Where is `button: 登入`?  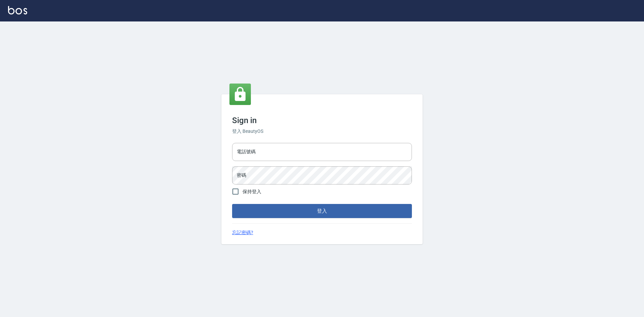 button: 登入 is located at coordinates (322, 211).